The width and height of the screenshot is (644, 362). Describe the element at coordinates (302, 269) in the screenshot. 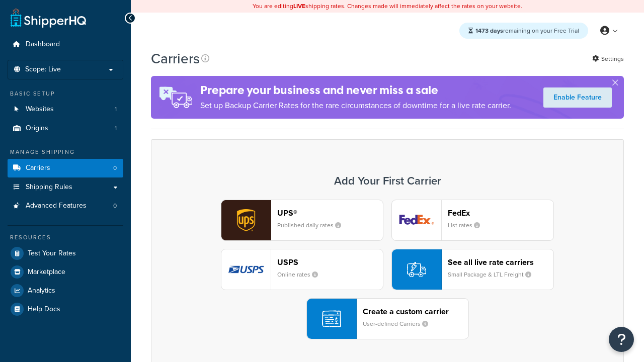

I see `button: usps logoUSPSOnline rates` at that location.